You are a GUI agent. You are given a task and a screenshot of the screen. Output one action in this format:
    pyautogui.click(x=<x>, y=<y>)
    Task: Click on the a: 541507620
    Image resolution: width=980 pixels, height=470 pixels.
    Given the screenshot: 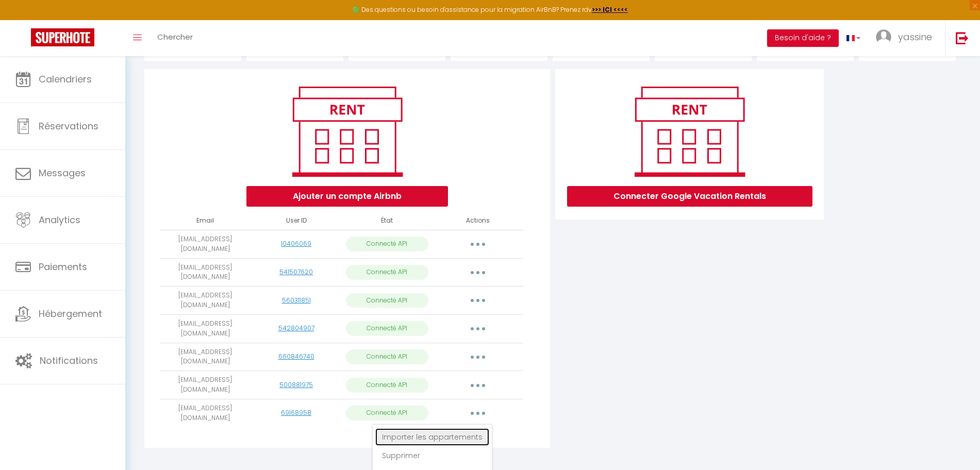 What is the action you would take?
    pyautogui.click(x=296, y=272)
    